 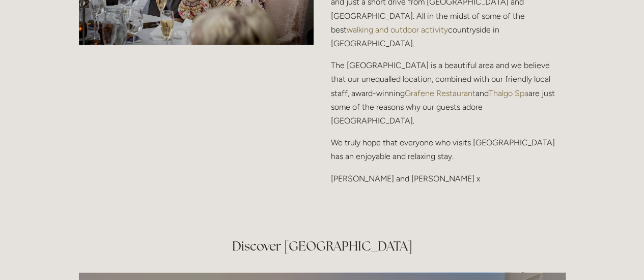 I want to click on a: Grafene Restaurant, so click(x=440, y=93).